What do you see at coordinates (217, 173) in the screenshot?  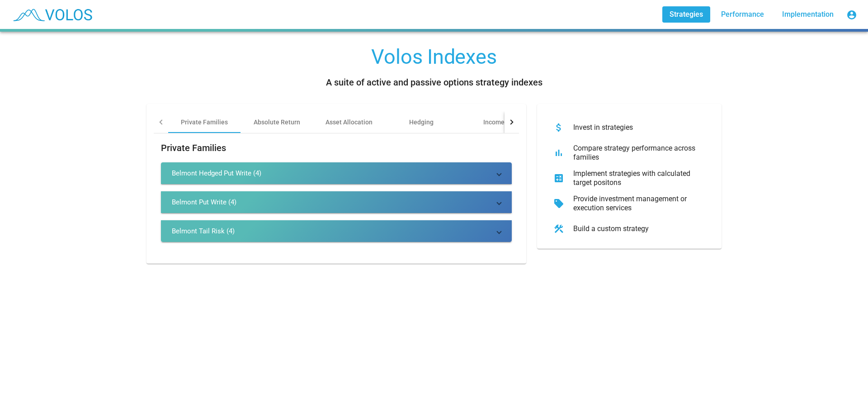 I see `div: Belmont Hedged Put Write (4)` at bounding box center [217, 173].